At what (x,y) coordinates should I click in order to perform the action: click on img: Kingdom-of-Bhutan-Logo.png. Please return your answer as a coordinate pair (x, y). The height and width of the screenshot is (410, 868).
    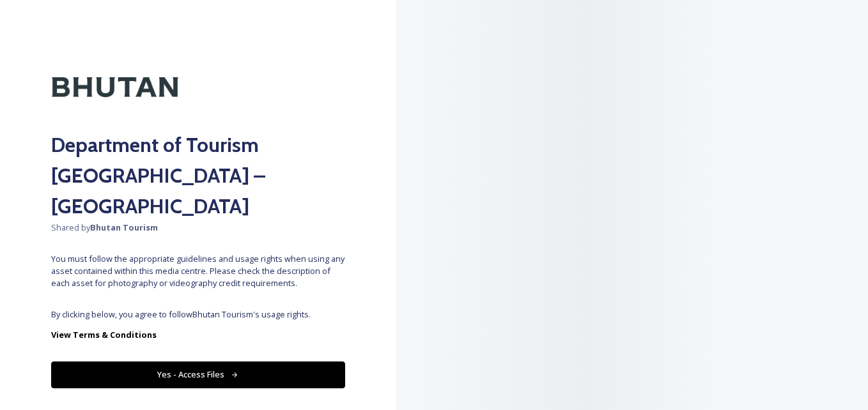
    Looking at the image, I should click on (115, 87).